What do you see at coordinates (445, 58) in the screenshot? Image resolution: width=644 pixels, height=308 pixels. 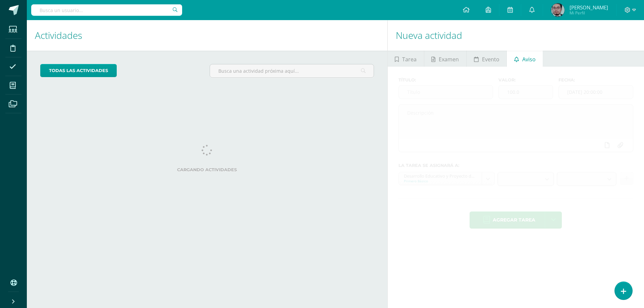 I see `a: Examen` at bounding box center [445, 58].